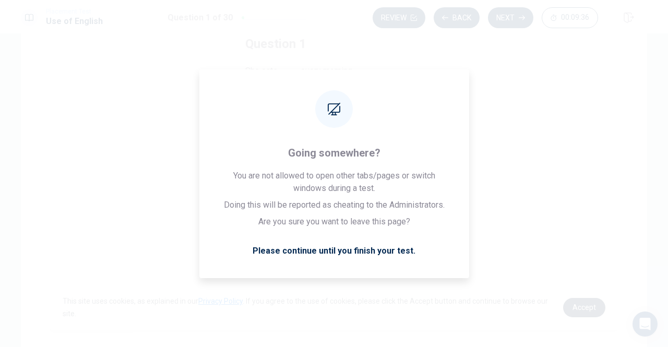 The width and height of the screenshot is (668, 347). I want to click on button: Adinner, so click(334, 107).